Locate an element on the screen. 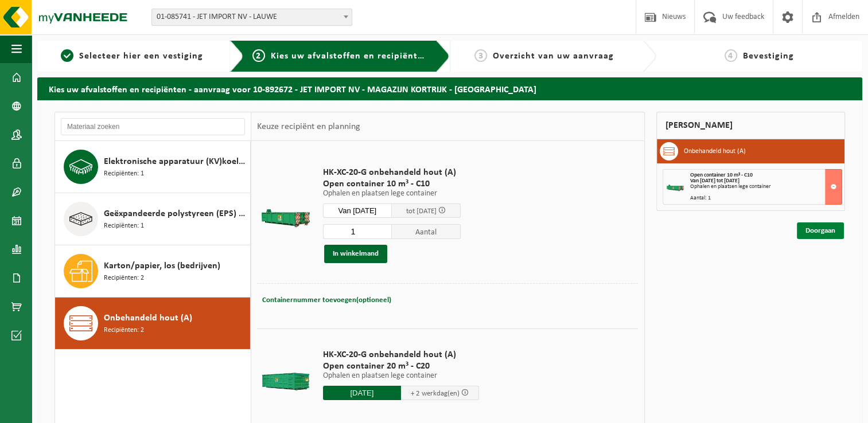 Image resolution: width=868 pixels, height=423 pixels. span: 3 is located at coordinates (481, 56).